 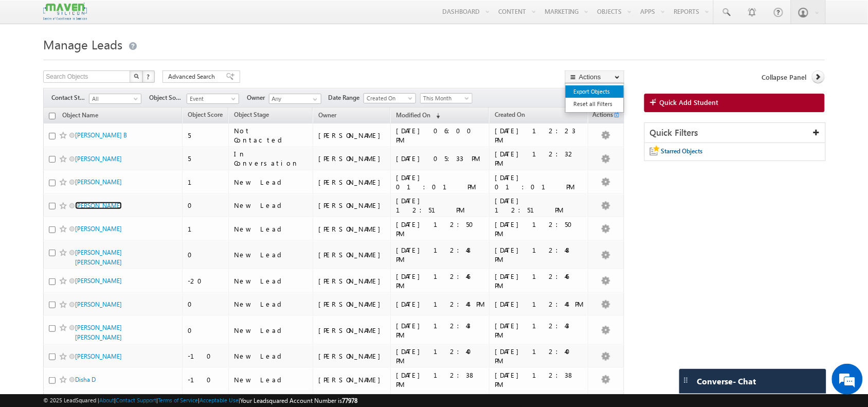 What do you see at coordinates (31, 61) in the screenshot?
I see `img: d_60004797649_company_0_60004797649` at bounding box center [31, 61].